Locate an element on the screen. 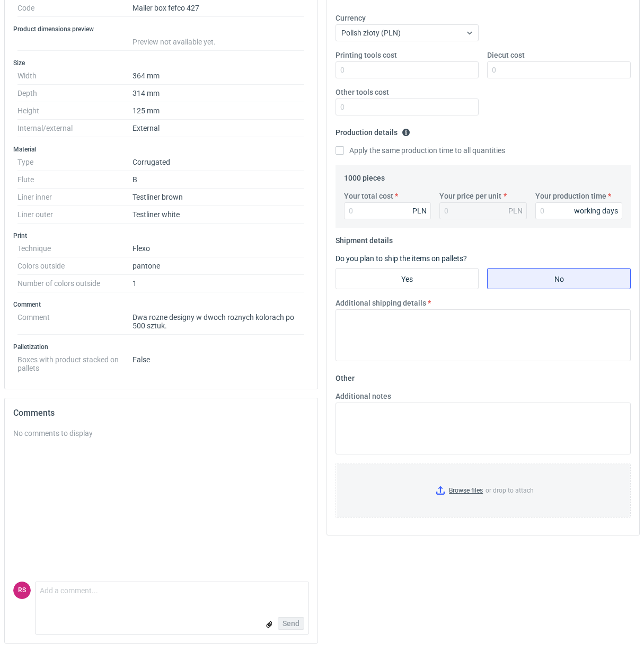 This screenshot has height=652, width=644. dd: 364 mm is located at coordinates (219, 76).